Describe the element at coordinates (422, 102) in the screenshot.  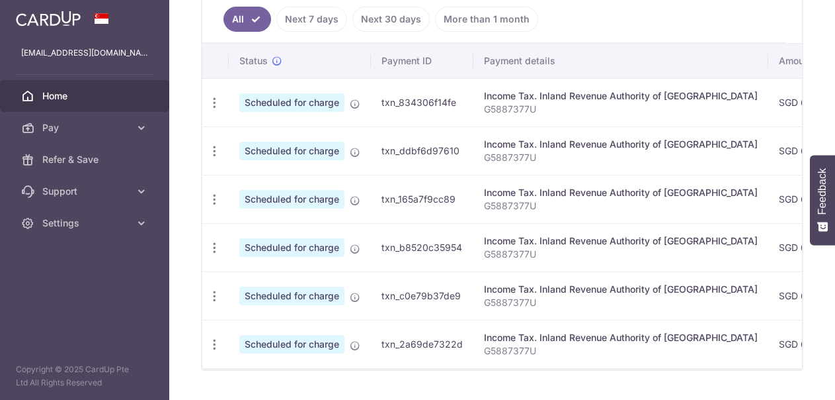
I see `td: txn_834306f14fe` at that location.